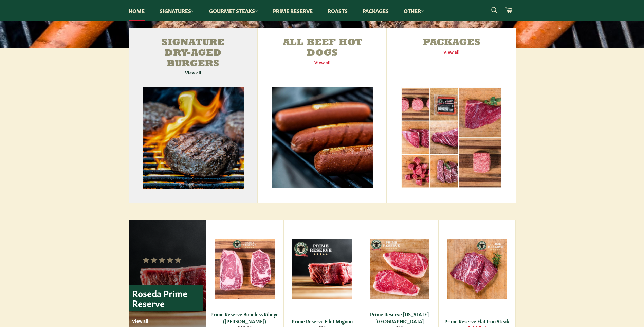 The width and height of the screenshot is (644, 327). Describe the element at coordinates (234, 11) in the screenshot. I see `a: Gourmet Steaks` at that location.